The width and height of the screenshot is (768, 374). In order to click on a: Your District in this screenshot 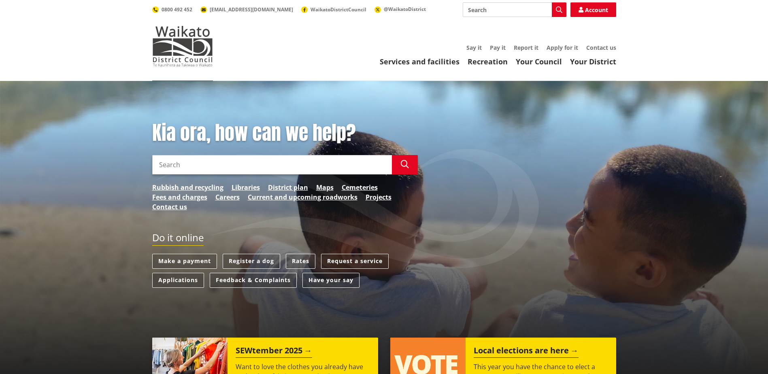, I will do `click(593, 62)`.